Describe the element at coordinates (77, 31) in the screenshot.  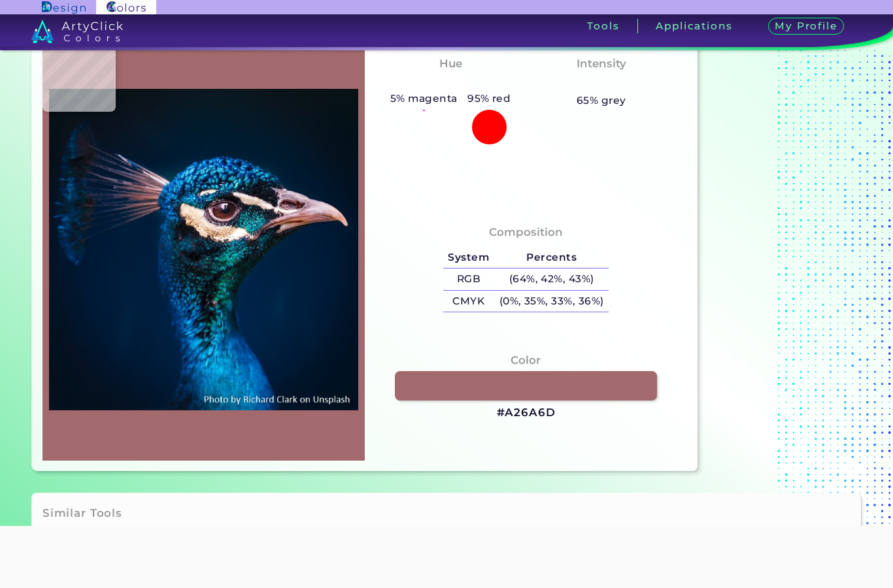
I see `img: logo_artyclick_colors_white.svg` at that location.